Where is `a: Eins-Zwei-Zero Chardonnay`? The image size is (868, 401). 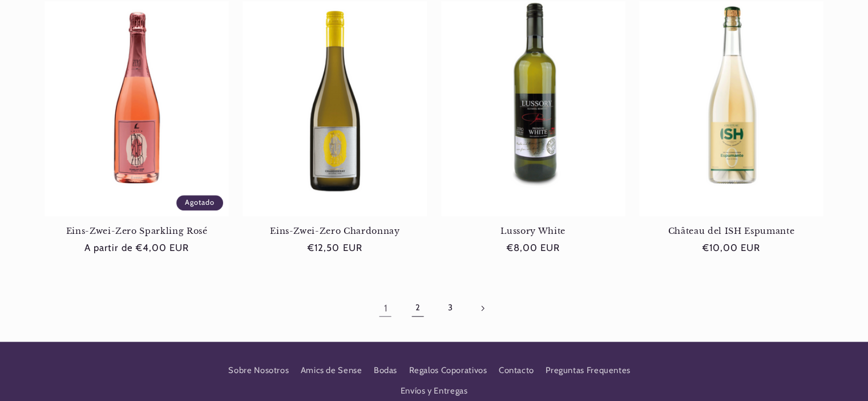 a: Eins-Zwei-Zero Chardonnay is located at coordinates (335, 231).